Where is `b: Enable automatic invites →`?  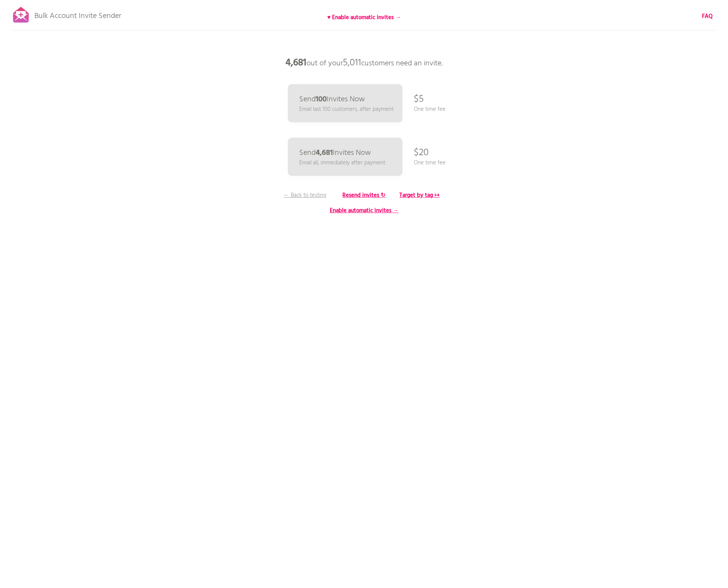
b: Enable automatic invites → is located at coordinates (364, 211).